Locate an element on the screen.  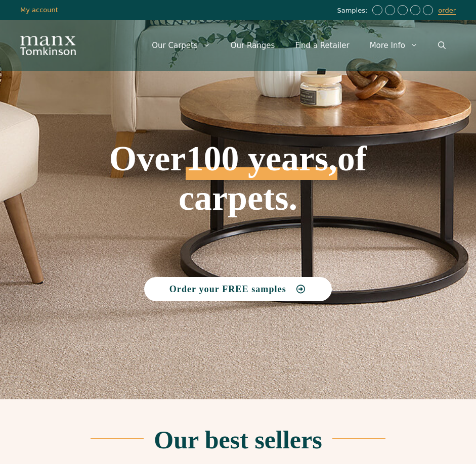
nav: Primary is located at coordinates (298, 46).